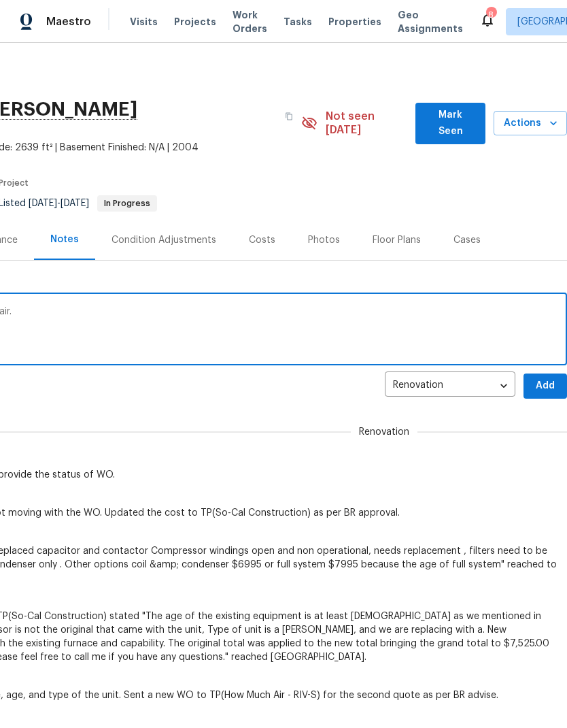  Describe the element at coordinates (545, 385) in the screenshot. I see `span: Add` at that location.